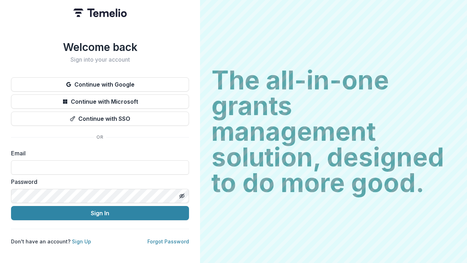 Image resolution: width=467 pixels, height=263 pixels. What do you see at coordinates (82, 241) in the screenshot?
I see `a: Sign Up` at bounding box center [82, 241].